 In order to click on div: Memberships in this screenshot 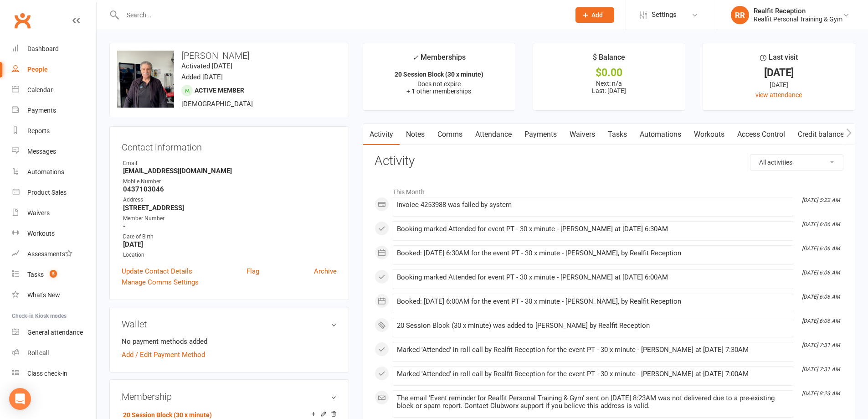, I will do `click(439, 60)`.